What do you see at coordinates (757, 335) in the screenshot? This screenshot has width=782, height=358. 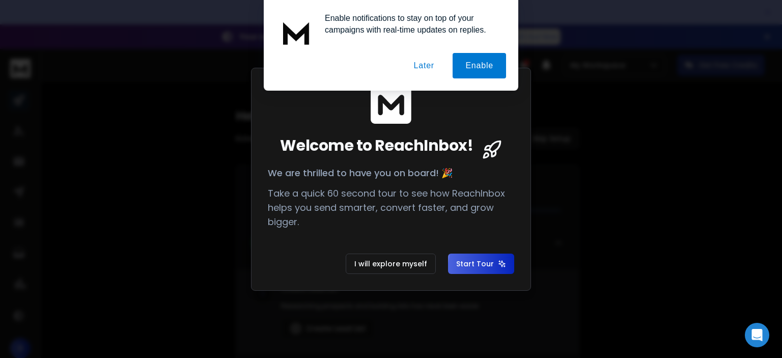 I see `div: Open Intercom Messenger` at bounding box center [757, 335].